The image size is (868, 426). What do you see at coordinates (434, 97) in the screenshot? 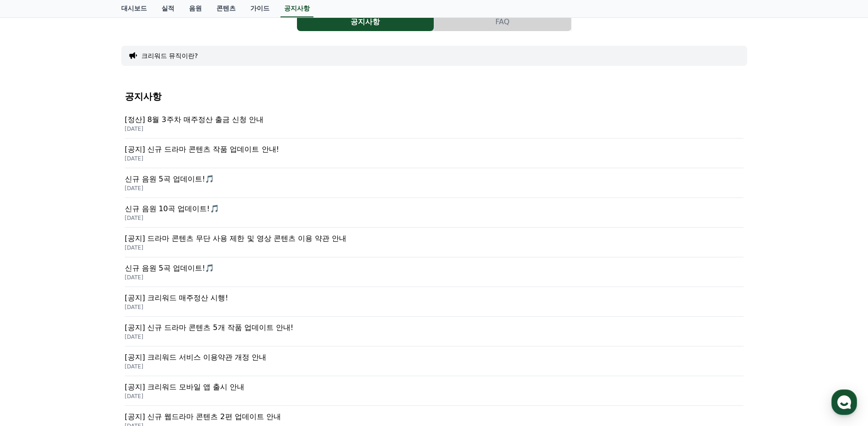
I see `h4: 공지사항` at bounding box center [434, 97].